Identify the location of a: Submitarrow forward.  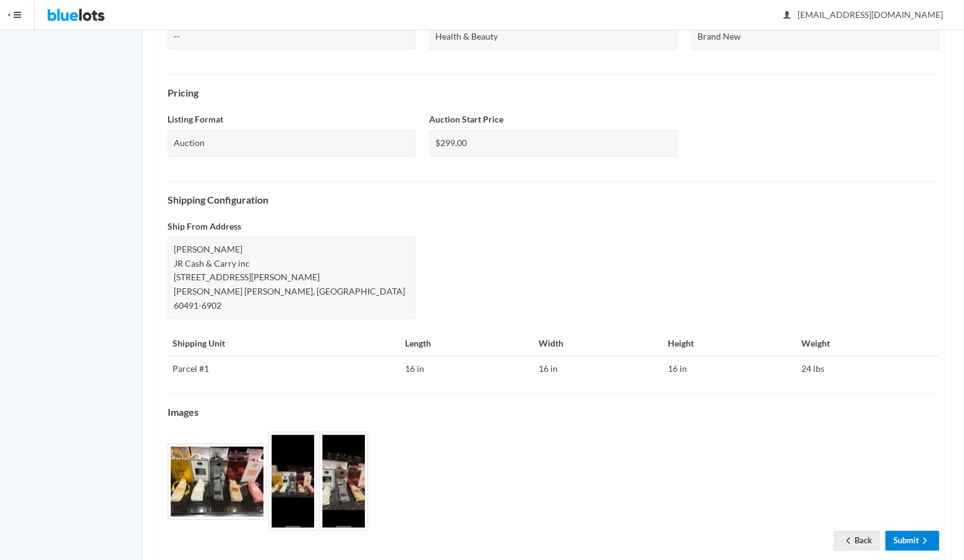
(911, 540).